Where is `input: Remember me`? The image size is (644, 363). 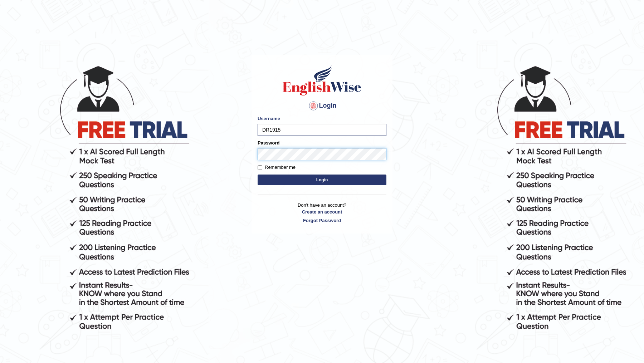
input: Remember me is located at coordinates (259, 167).